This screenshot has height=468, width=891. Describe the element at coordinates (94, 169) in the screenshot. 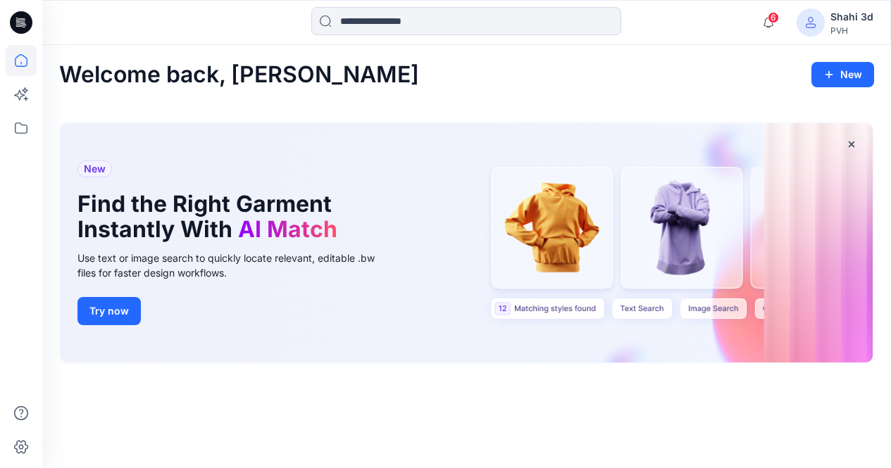

I see `span: New` at that location.